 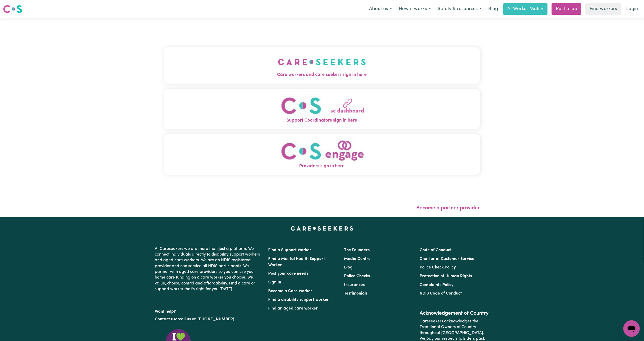 I want to click on a: NDIS Code of Conduct, so click(x=441, y=294).